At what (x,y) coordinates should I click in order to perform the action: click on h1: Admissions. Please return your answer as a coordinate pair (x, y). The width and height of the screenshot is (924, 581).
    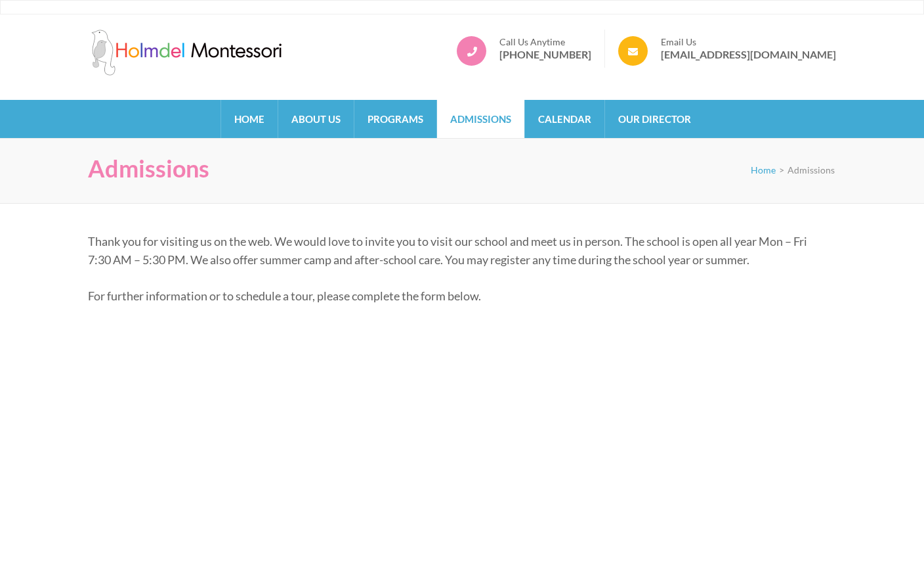
    Looking at the image, I should click on (149, 168).